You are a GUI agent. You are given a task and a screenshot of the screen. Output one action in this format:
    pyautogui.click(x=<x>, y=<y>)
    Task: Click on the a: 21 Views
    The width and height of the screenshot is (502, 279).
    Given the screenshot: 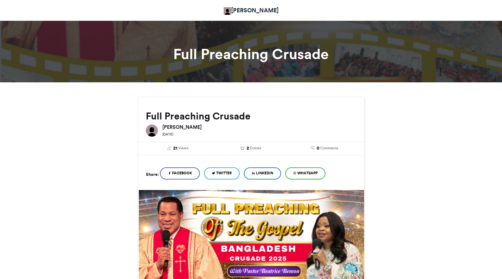 What is the action you would take?
    pyautogui.click(x=178, y=148)
    